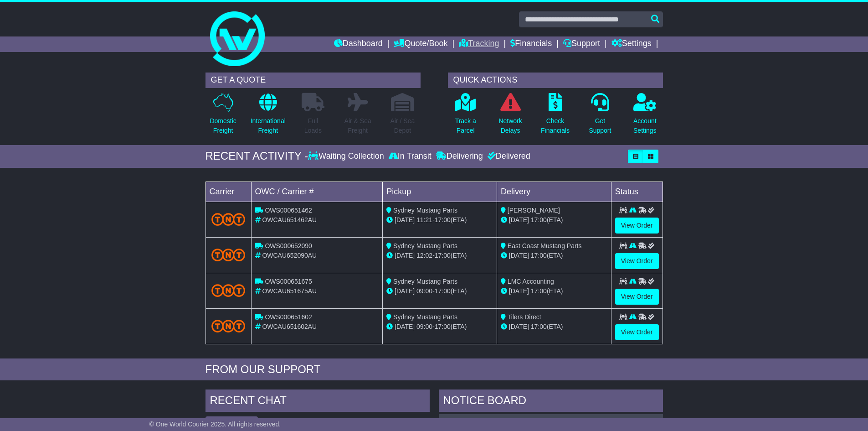  I want to click on p: Network Delays, so click(511, 126).